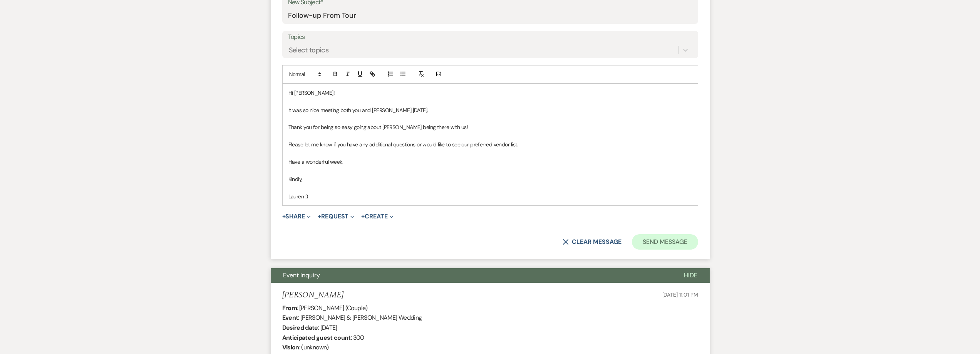 Image resolution: width=980 pixels, height=354 pixels. What do you see at coordinates (289, 308) in the screenshot?
I see `b: From` at bounding box center [289, 308].